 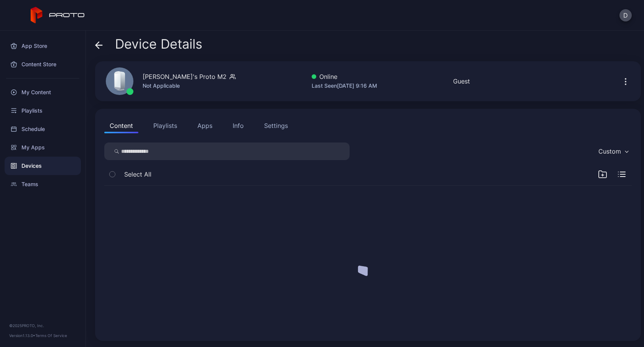 I want to click on a: Content Store, so click(x=42, y=65).